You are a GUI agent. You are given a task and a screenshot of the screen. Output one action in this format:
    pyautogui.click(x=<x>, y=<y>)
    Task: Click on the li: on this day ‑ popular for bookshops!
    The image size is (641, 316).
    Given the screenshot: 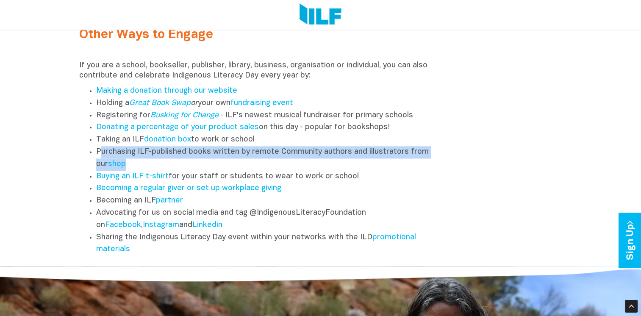 What is the action you would take?
    pyautogui.click(x=267, y=128)
    